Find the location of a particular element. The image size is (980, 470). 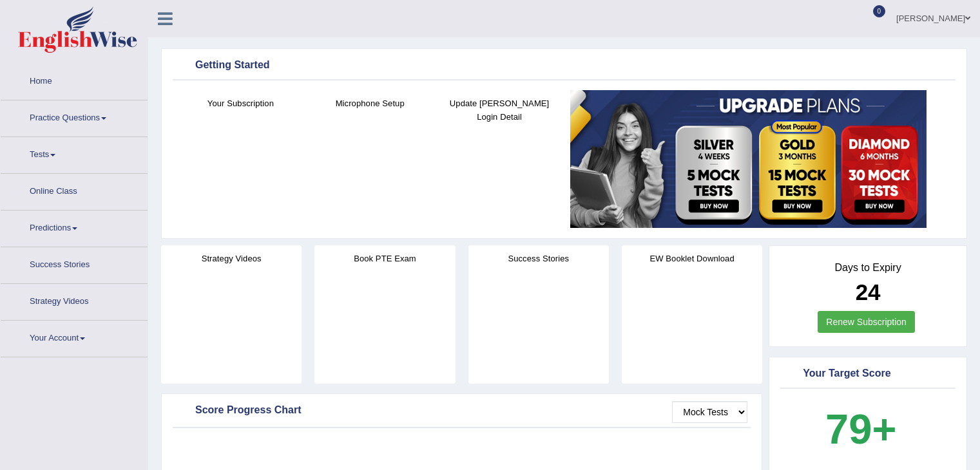

a: Home is located at coordinates (74, 80).